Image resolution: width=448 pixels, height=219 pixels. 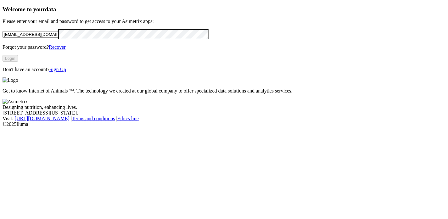 I want to click on div: © 2025 Iluma, so click(x=224, y=124).